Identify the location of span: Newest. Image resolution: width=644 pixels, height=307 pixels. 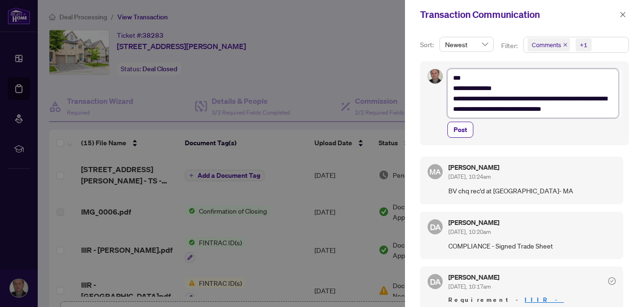
(466, 44).